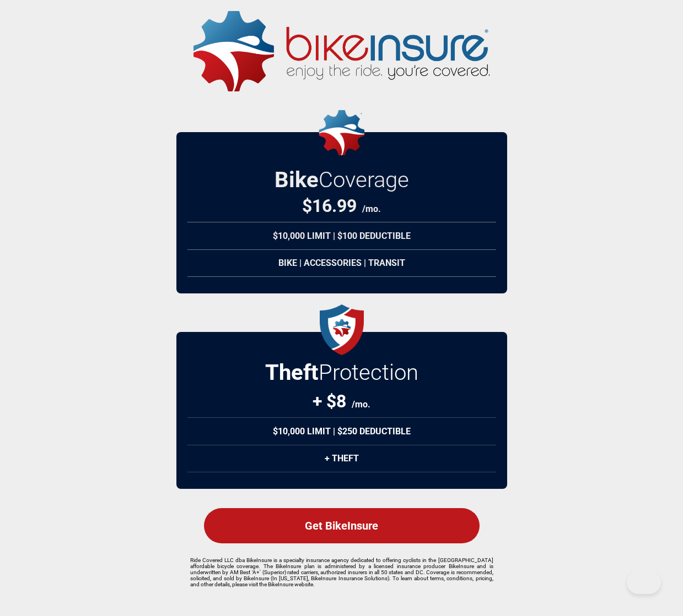  What do you see at coordinates (342, 458) in the screenshot?
I see `div: + Theft` at bounding box center [342, 458].